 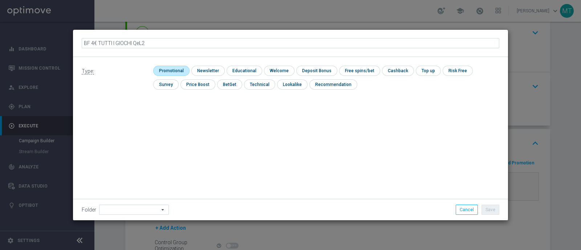 I want to click on button: Save, so click(x=491, y=210).